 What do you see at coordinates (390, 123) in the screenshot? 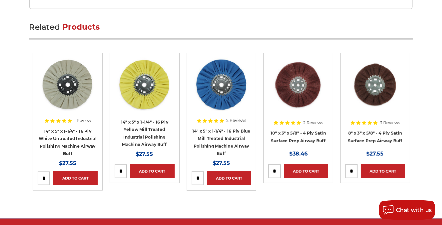
I see `span: 3 Reviews` at bounding box center [390, 123].